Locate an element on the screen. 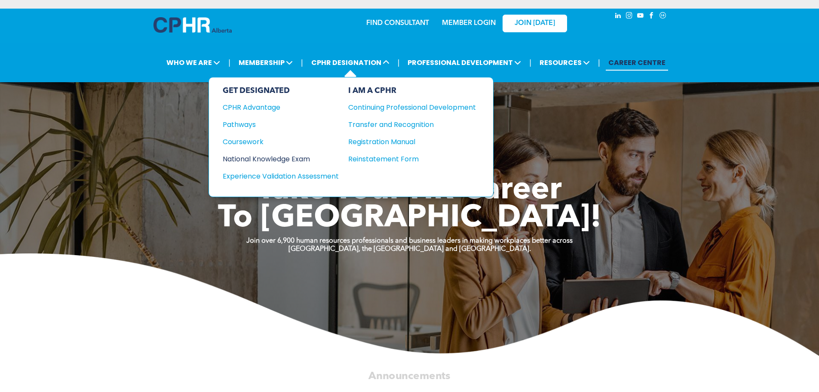 This screenshot has width=819, height=392. div: Continuing Professional Development is located at coordinates (405, 107).